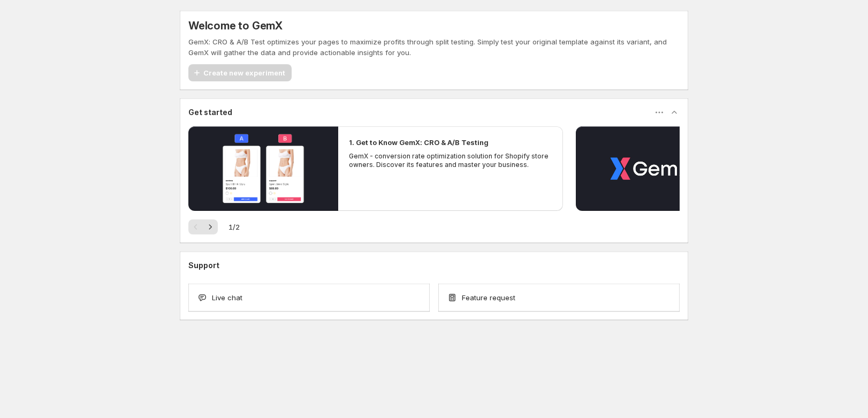 This screenshot has height=418, width=868. Describe the element at coordinates (227, 297) in the screenshot. I see `span: Live chat` at that location.